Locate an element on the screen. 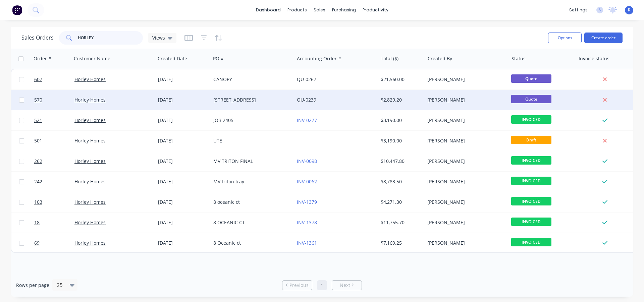 The image size is (644, 302). a: QU-0267 is located at coordinates (306, 79).